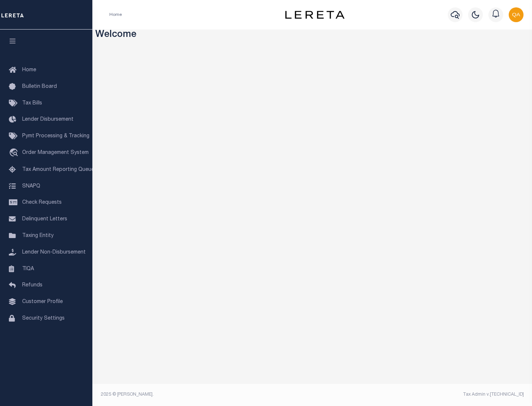 This screenshot has height=406, width=532. I want to click on span: Bulletin Board, so click(39, 87).